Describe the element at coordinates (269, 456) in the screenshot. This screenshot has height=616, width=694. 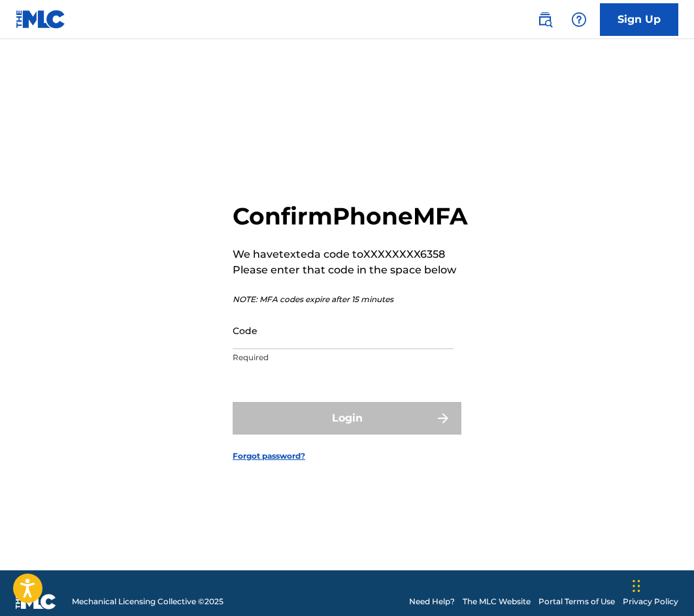
I see `a: Forgot password?` at that location.